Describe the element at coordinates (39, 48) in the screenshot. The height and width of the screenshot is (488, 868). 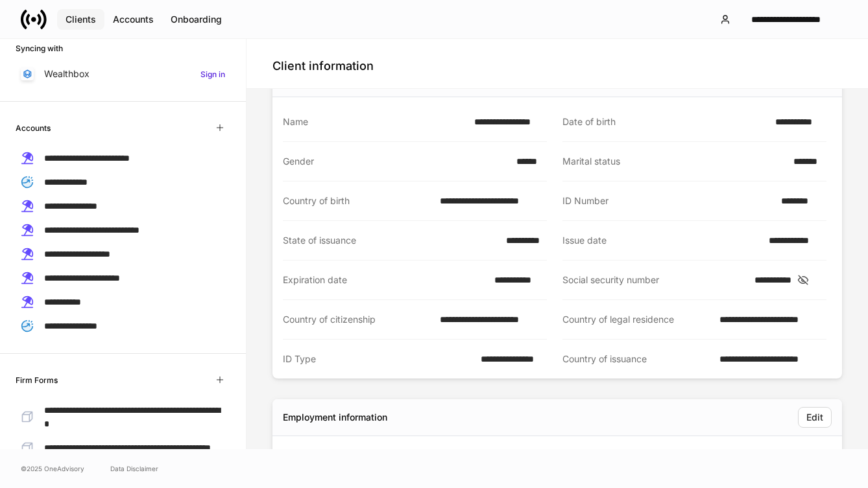
I see `h6: Syncing with` at that location.